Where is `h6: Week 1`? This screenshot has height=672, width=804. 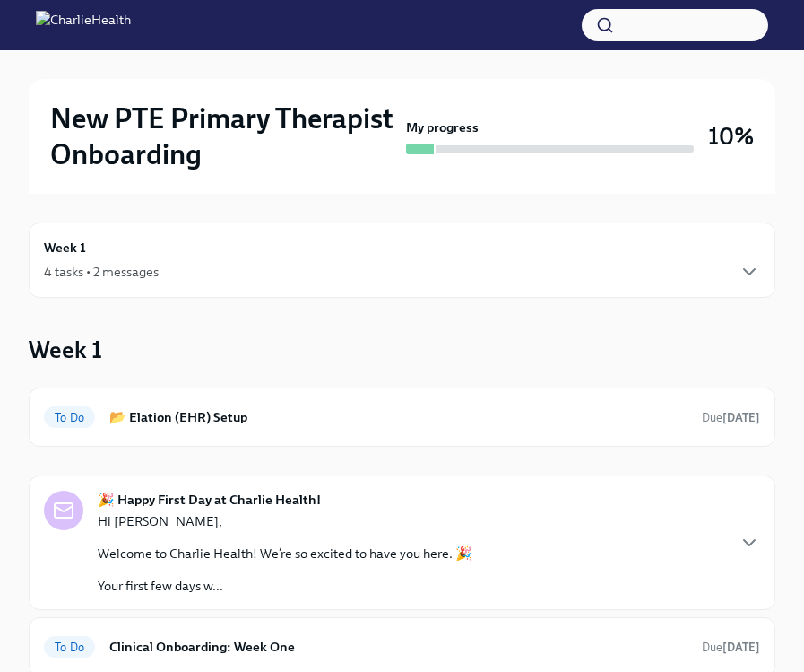 h6: Week 1 is located at coordinates (64, 248).